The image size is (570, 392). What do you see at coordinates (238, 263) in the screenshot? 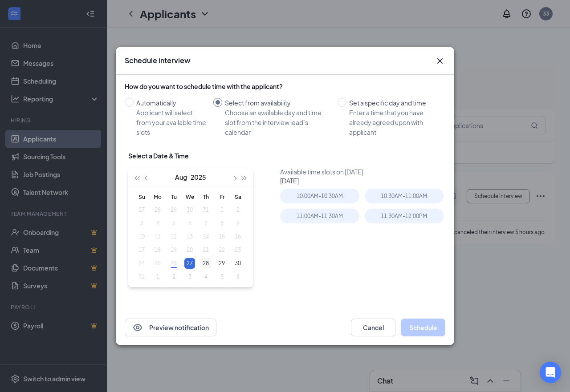
I see `div: 30` at bounding box center [238, 263].